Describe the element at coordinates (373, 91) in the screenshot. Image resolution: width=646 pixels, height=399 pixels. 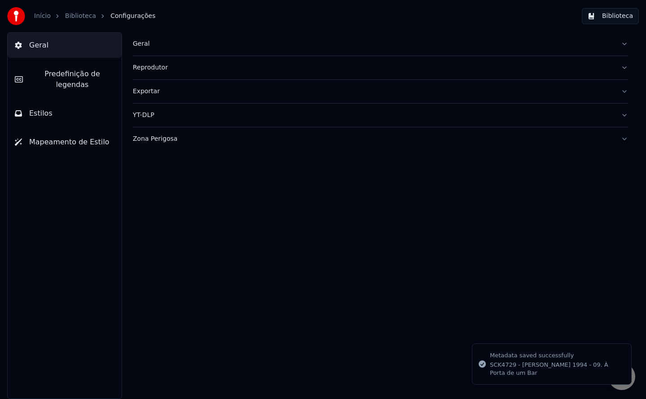
I see `div: Exportar` at that location.